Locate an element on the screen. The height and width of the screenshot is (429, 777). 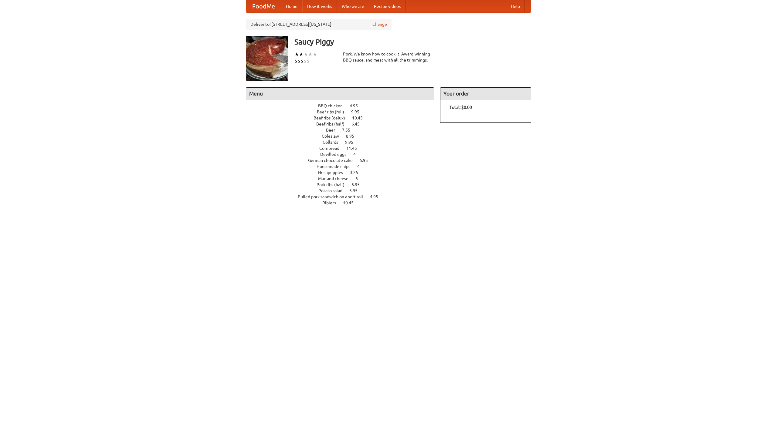
span: Coleslaw is located at coordinates (333, 136).